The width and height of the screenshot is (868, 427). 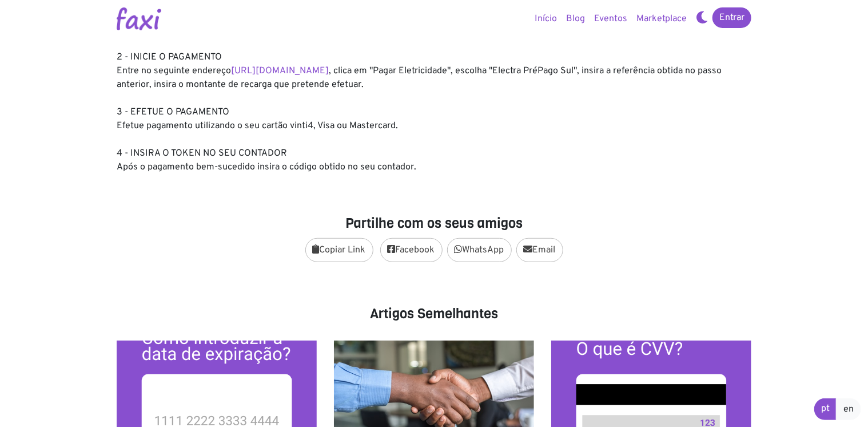 What do you see at coordinates (545, 19) in the screenshot?
I see `a: Início` at bounding box center [545, 19].